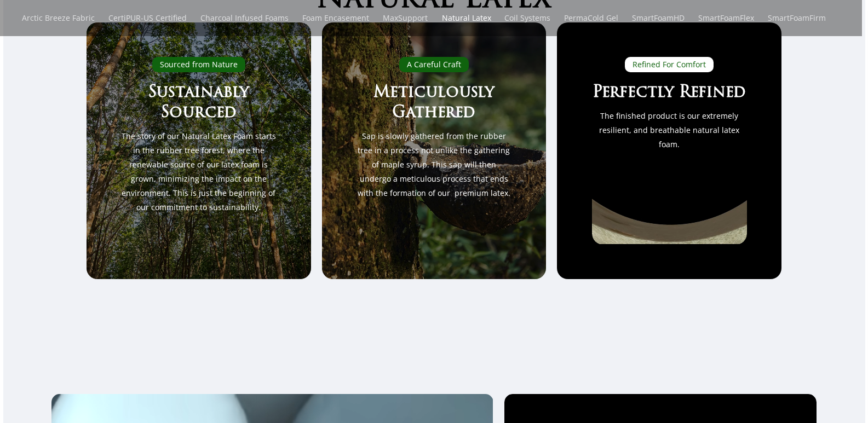  Describe the element at coordinates (199, 64) in the screenshot. I see `div: Sourced from Nature` at that location.